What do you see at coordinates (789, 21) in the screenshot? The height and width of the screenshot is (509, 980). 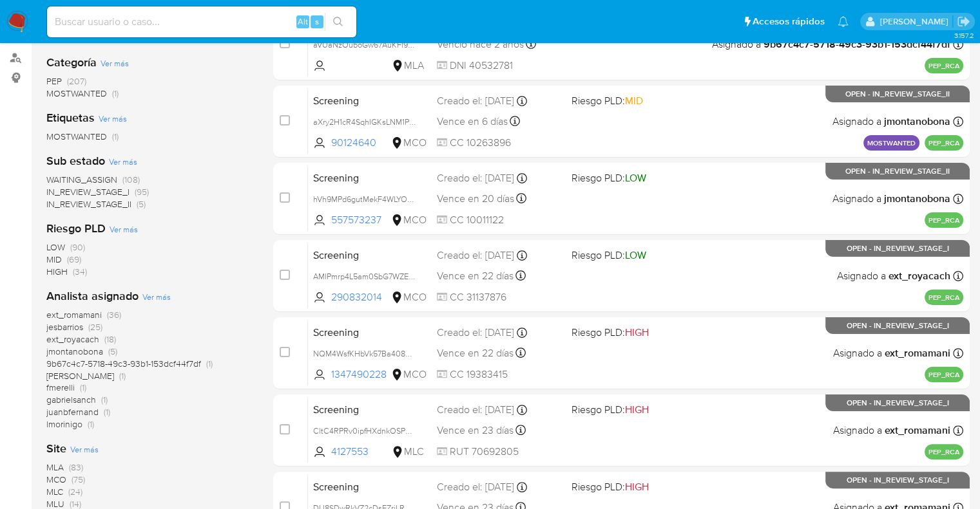 I see `span: Accesos rápidos` at bounding box center [789, 21].